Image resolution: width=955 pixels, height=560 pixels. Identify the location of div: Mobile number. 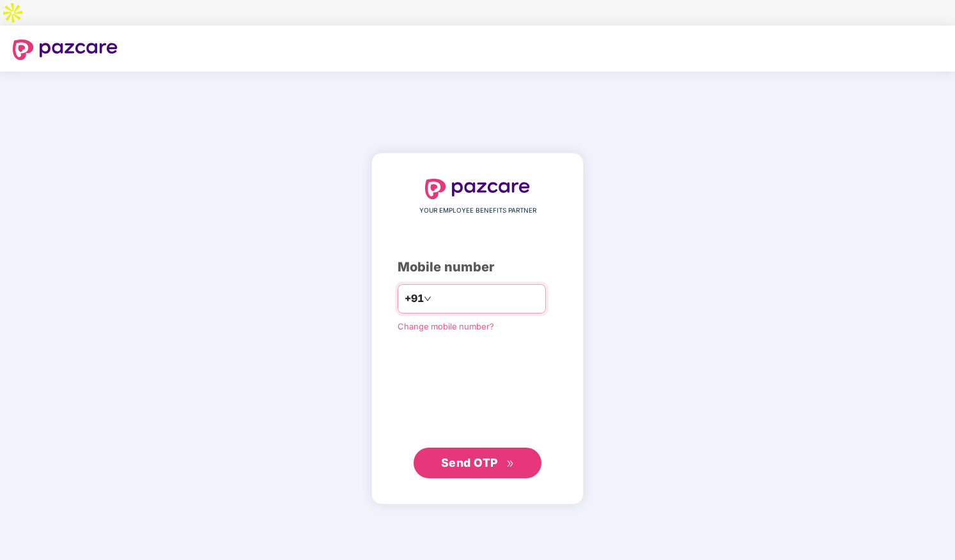
(477, 267).